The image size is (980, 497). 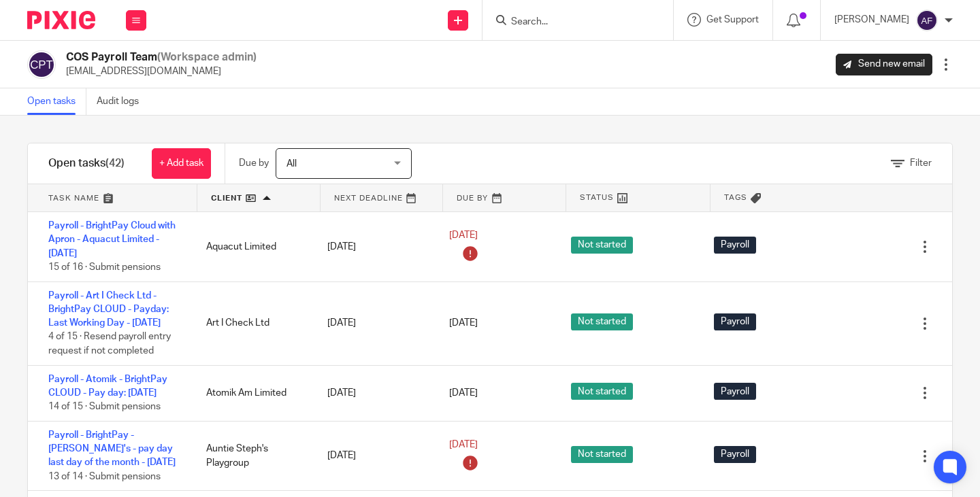 I want to click on span: Tags, so click(x=736, y=198).